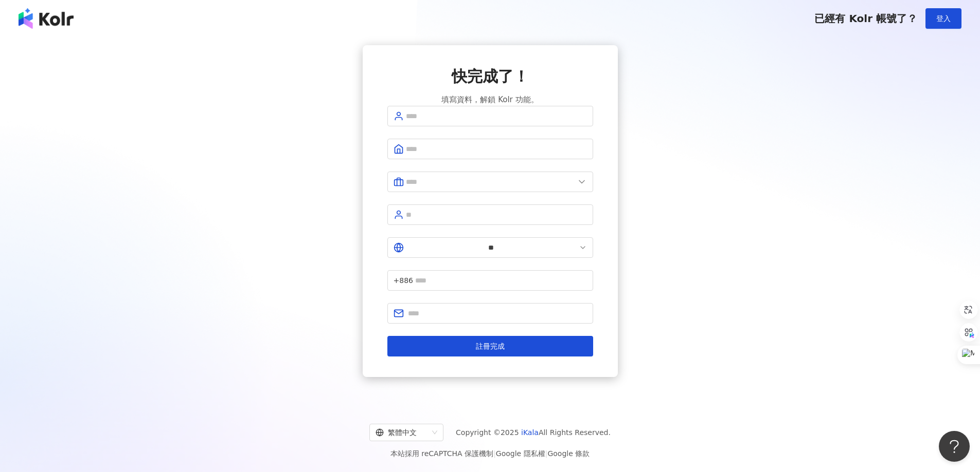 Image resolution: width=980 pixels, height=472 pixels. What do you see at coordinates (530, 433) in the screenshot?
I see `a: iKala` at bounding box center [530, 433].